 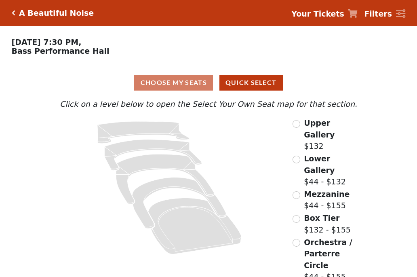 What do you see at coordinates (153, 155) in the screenshot?
I see `path: Lower Gallery - Seats Available: 123` at bounding box center [153, 155].